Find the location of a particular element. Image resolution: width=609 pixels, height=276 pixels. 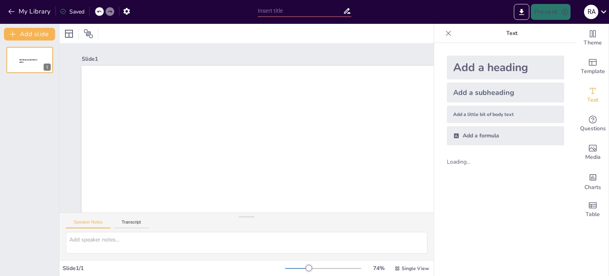

div: 74 % is located at coordinates (379, 268).